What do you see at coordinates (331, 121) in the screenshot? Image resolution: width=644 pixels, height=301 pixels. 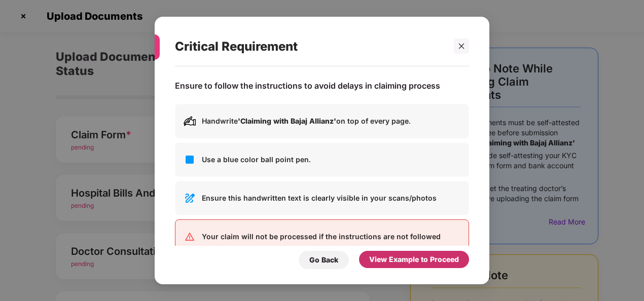 I see `p: Handwrite on top of every page.` at bounding box center [331, 121].